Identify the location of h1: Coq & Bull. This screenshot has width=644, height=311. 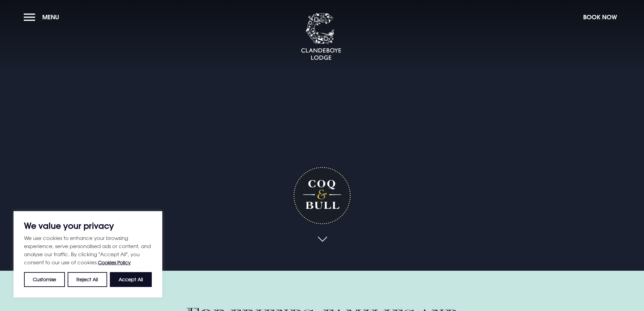
(321, 195).